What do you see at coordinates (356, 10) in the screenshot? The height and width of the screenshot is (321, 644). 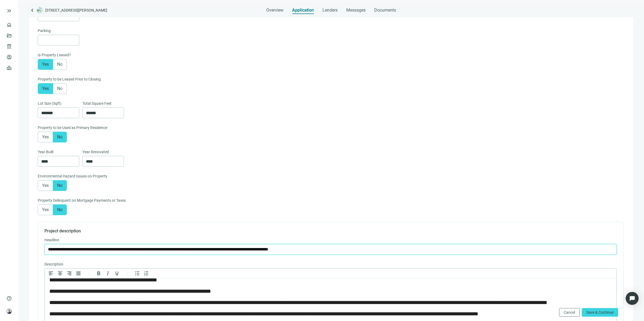 I see `span: Messages` at bounding box center [356, 10].